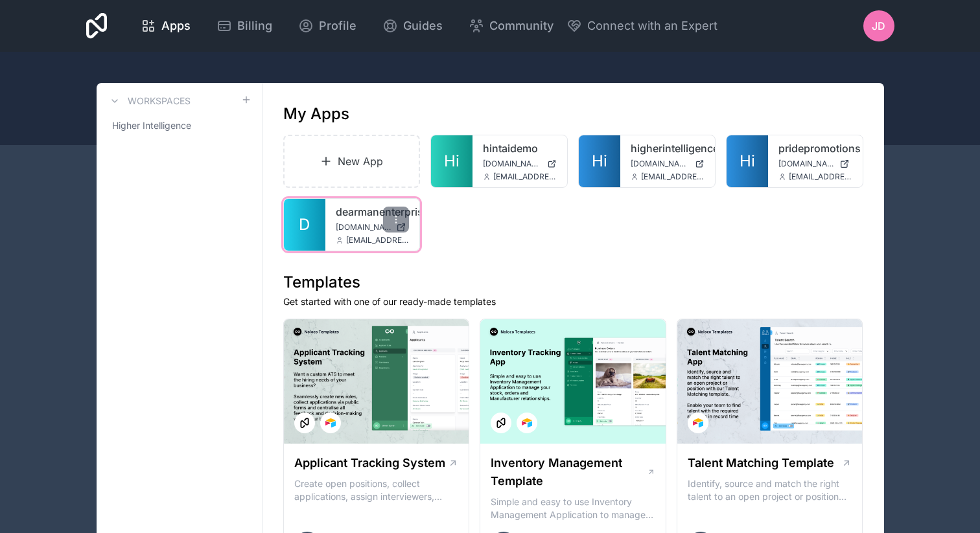 The width and height of the screenshot is (980, 533). I want to click on span: Apps, so click(176, 26).